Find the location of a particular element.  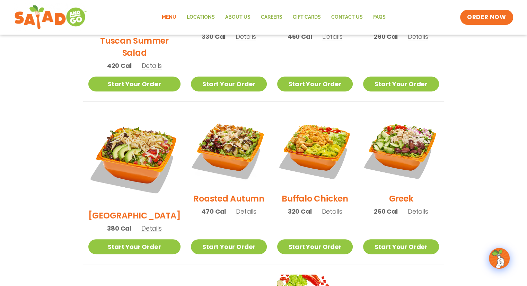

span: 320 Cal is located at coordinates (300, 211).